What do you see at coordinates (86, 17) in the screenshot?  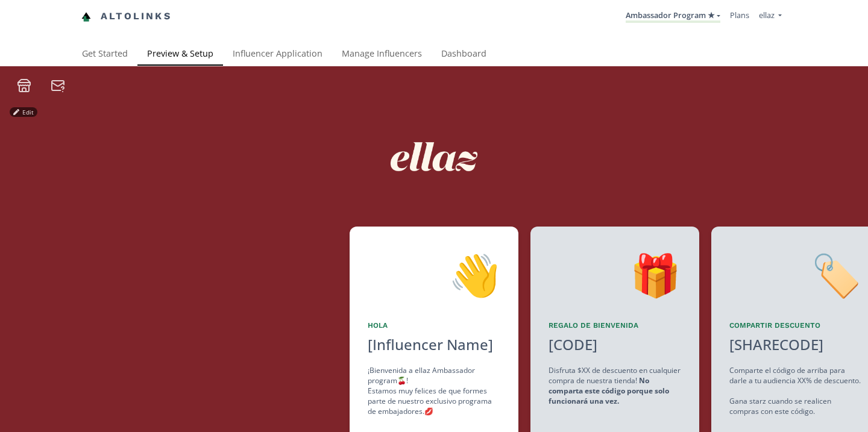 I see `img: favicon-32x32.png` at bounding box center [86, 17].